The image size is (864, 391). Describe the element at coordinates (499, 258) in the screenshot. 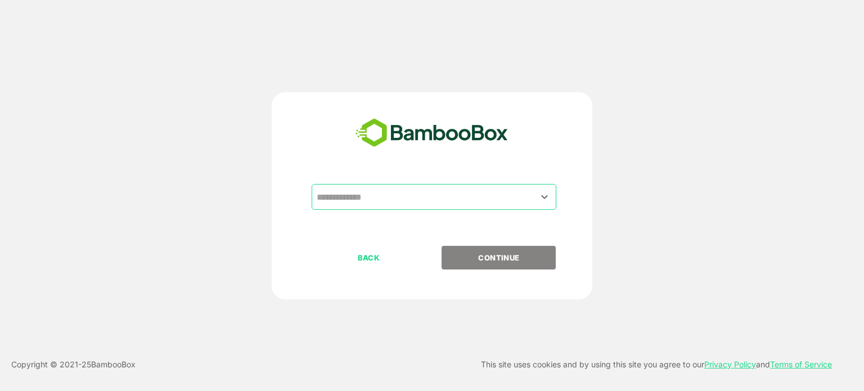

I see `button: CONTINUE` at that location.